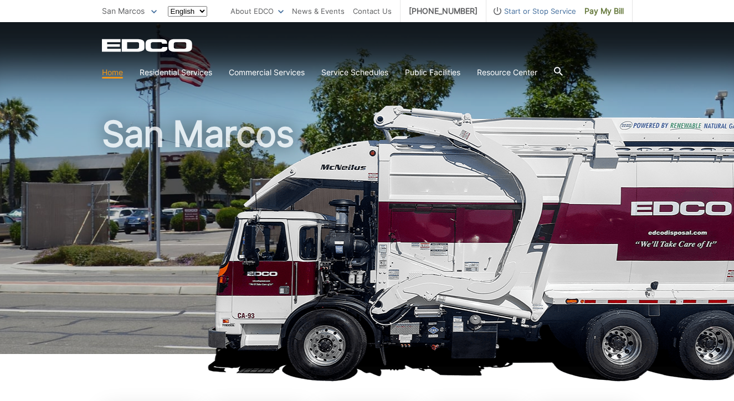 The width and height of the screenshot is (734, 401). Describe the element at coordinates (175, 73) in the screenshot. I see `a: Residential Services` at that location.